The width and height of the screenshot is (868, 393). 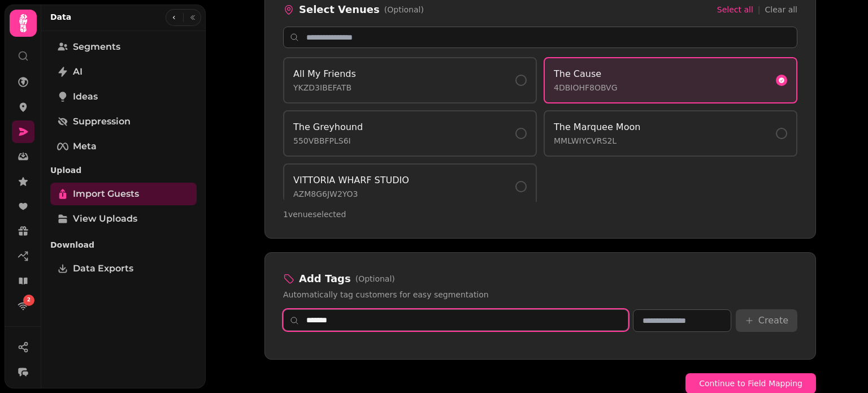 What do you see at coordinates (123, 47) in the screenshot?
I see `a: Segments` at bounding box center [123, 47].